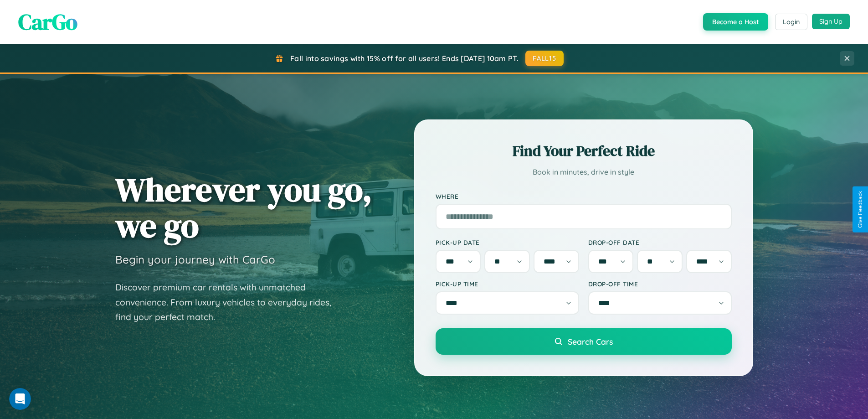 This screenshot has width=868, height=419. What do you see at coordinates (48, 22) in the screenshot?
I see `span: CarGo` at bounding box center [48, 22].